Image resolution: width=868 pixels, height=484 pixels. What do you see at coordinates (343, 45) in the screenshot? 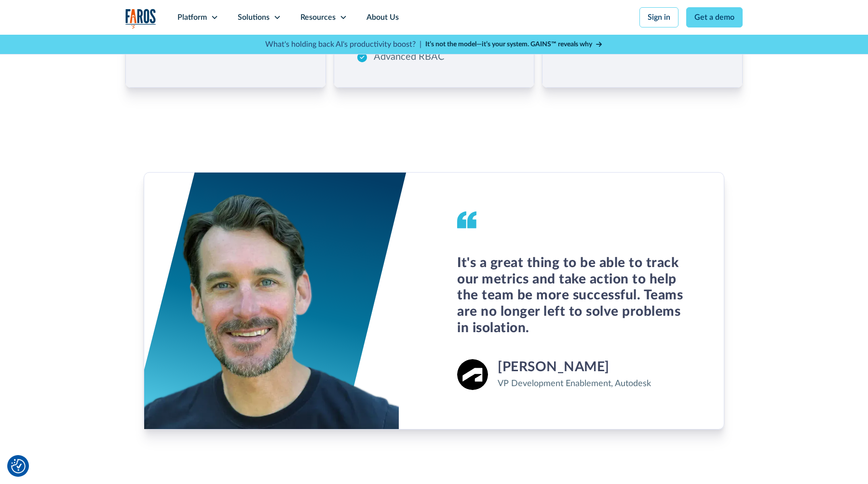
I see `p: What's holding back AI's productivity boost? |` at bounding box center [343, 45].